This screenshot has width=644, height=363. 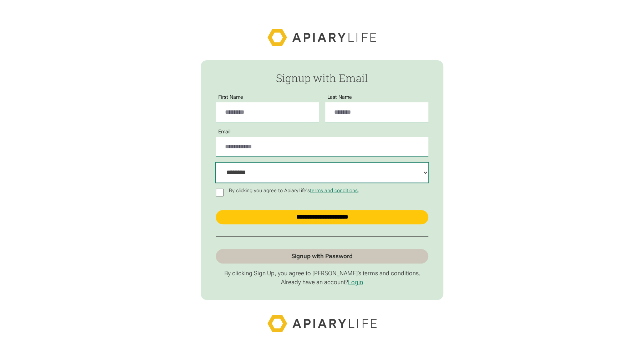 What do you see at coordinates (340, 97) in the screenshot?
I see `label: Last Name` at bounding box center [340, 97].